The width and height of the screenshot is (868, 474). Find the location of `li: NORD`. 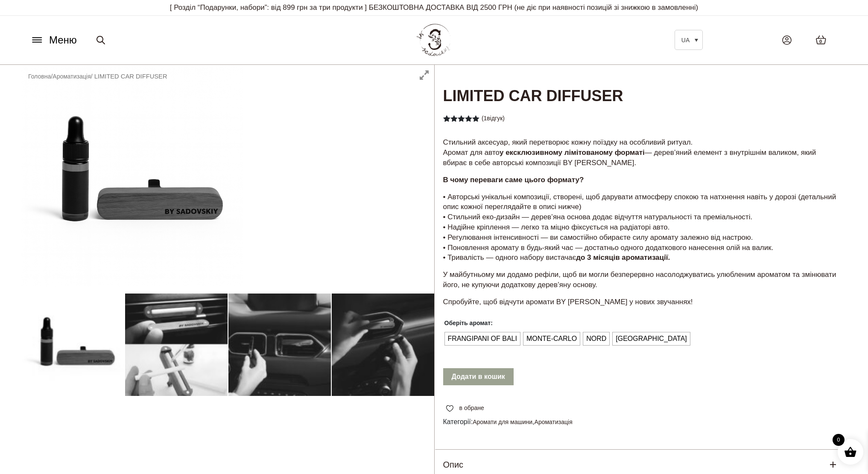

li: NORD is located at coordinates (596, 339).